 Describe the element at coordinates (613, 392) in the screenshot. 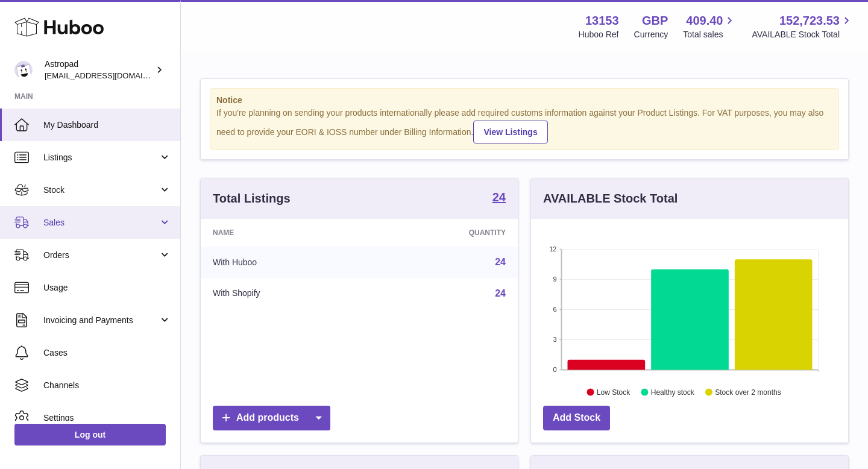

I see `text: Low Stock` at that location.